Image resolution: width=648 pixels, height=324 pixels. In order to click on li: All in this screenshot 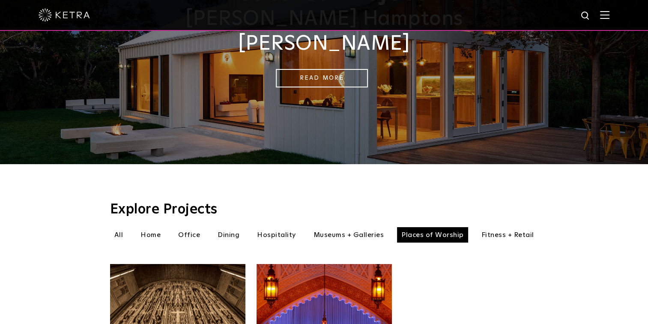, I will do `click(119, 235)`.